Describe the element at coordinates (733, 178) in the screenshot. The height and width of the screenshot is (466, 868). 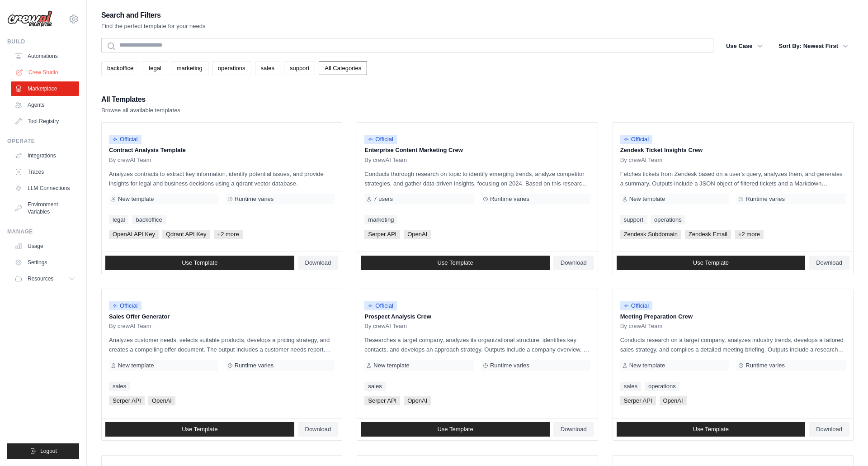
I see `p: Fetches tickets from Zendesk based on a user's query, analyzes them, and generates a summary. Out...` at that location.